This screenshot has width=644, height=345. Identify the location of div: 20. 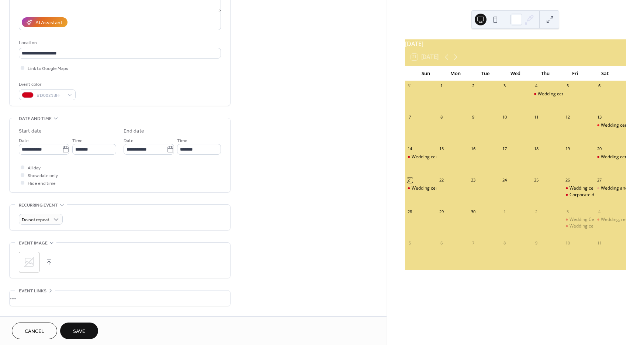
(599, 148).